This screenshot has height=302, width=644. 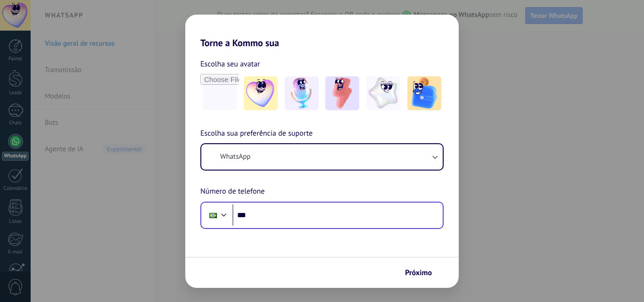 I want to click on div: Brazil: + 55, so click(x=213, y=215).